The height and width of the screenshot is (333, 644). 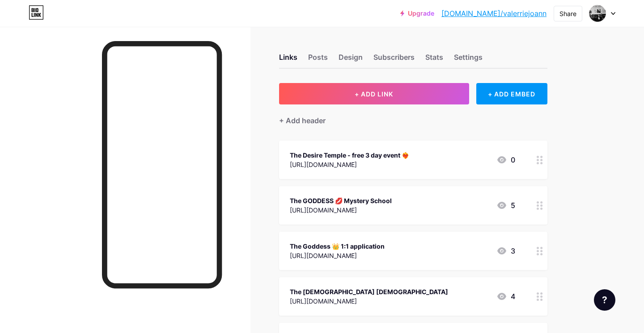 I want to click on div: Subscribers, so click(x=394, y=60).